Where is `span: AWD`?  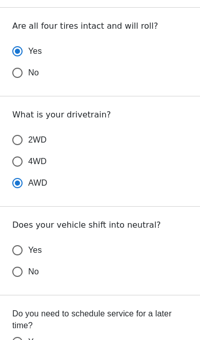 span: AWD is located at coordinates (37, 183).